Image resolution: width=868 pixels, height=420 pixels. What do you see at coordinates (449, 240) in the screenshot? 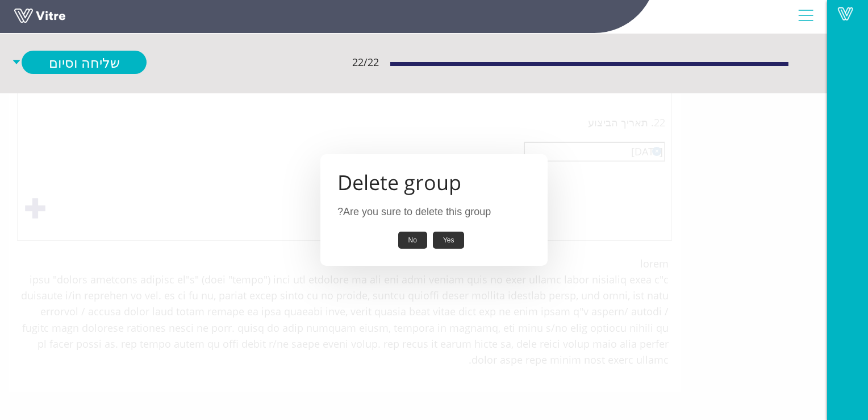
I see `button: Yes` at bounding box center [449, 240].